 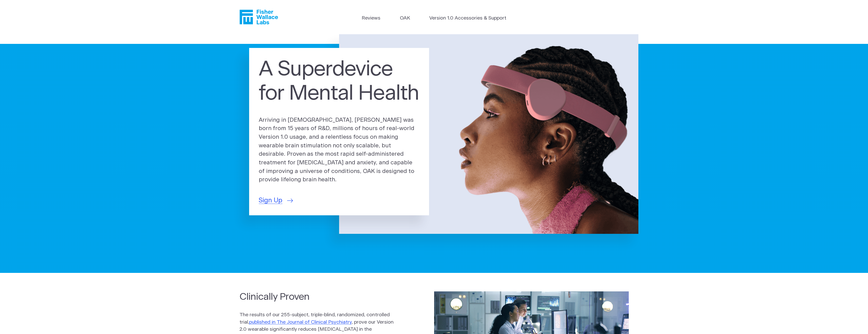 What do you see at coordinates (259, 17) in the screenshot?
I see `a: Fisher Wallace` at bounding box center [259, 17].